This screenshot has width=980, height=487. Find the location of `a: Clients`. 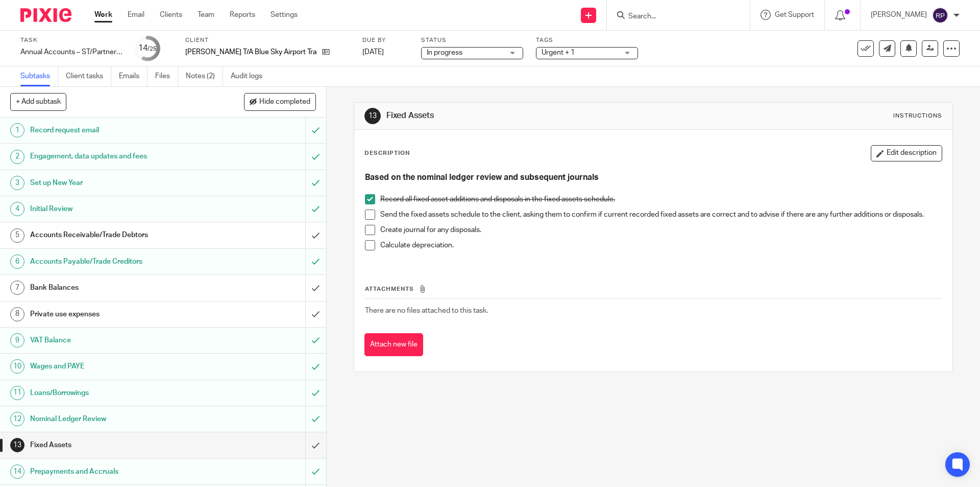

a: Clients is located at coordinates (171, 15).